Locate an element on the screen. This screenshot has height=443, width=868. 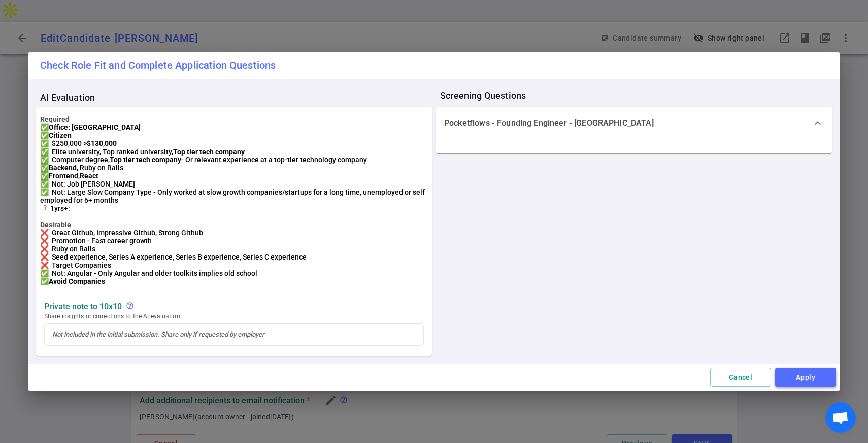
div: ✅ Elite university, Top ranked university, is located at coordinates (234, 151).